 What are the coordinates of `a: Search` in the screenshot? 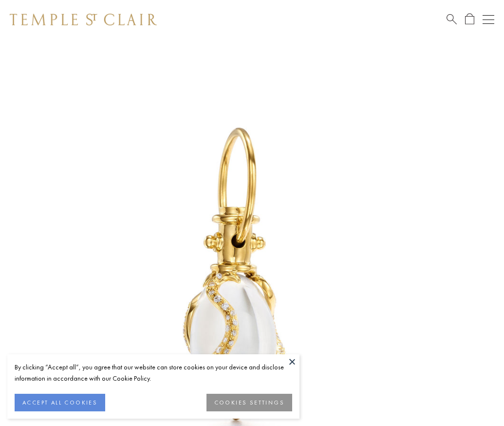 It's located at (452, 19).